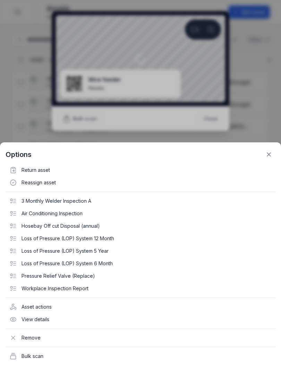  I want to click on div: Loss of Pressure (LOP) System 6 Month, so click(140, 263).